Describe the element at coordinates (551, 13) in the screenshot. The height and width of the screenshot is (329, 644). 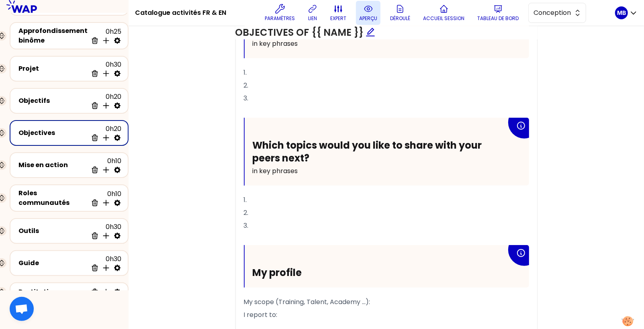
I see `span: Conception` at that location.